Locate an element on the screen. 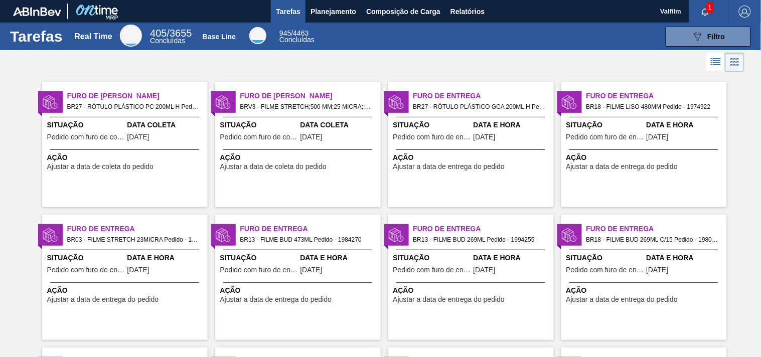  span: / 3655 is located at coordinates (171, 33).